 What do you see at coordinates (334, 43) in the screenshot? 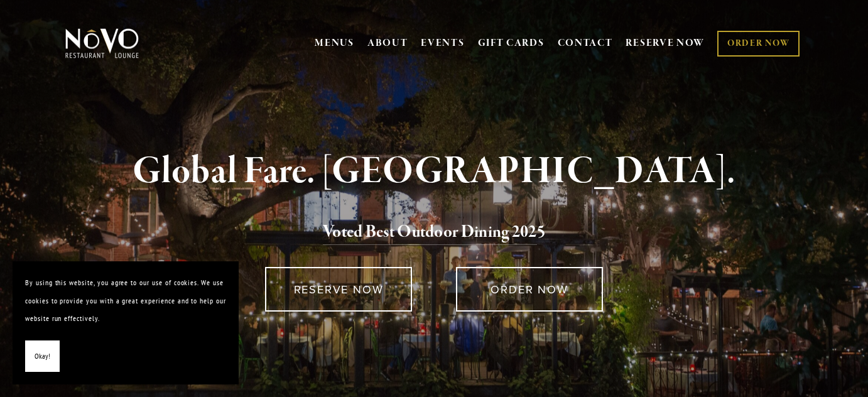
I see `a: MENUS` at bounding box center [334, 43].